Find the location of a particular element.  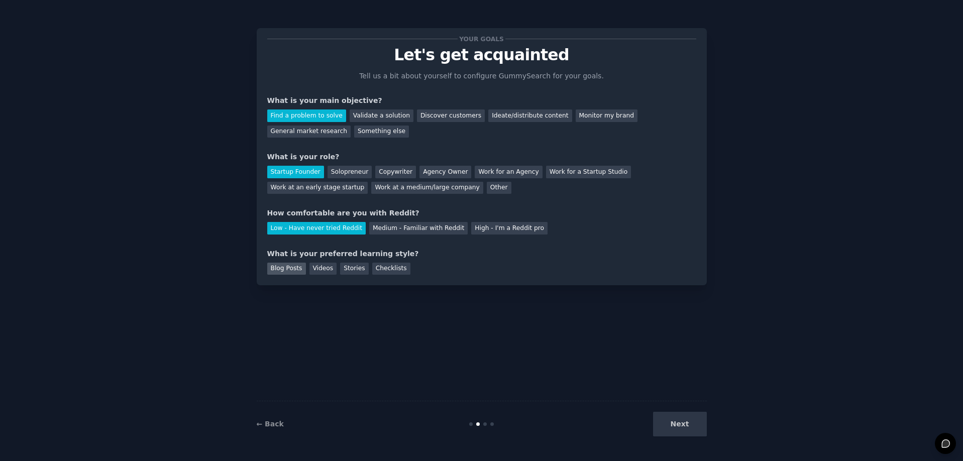

a: ← Back is located at coordinates (270, 424).